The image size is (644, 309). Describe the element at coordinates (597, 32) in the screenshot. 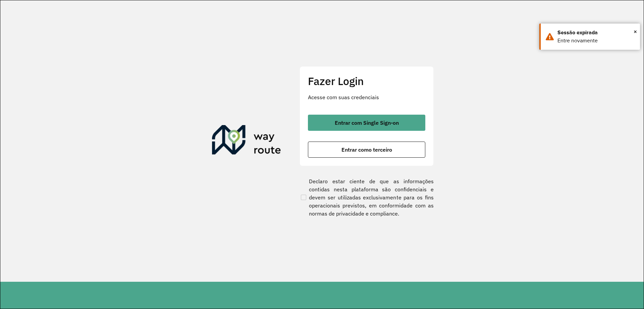

I see `div: Sessão expirada` at that location.